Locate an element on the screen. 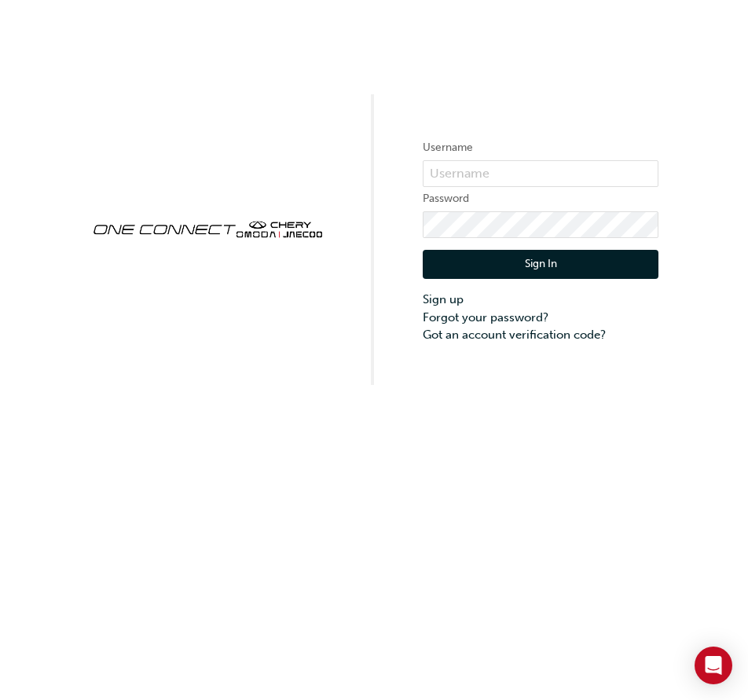 This screenshot has height=700, width=748. a: Sign up is located at coordinates (541, 300).